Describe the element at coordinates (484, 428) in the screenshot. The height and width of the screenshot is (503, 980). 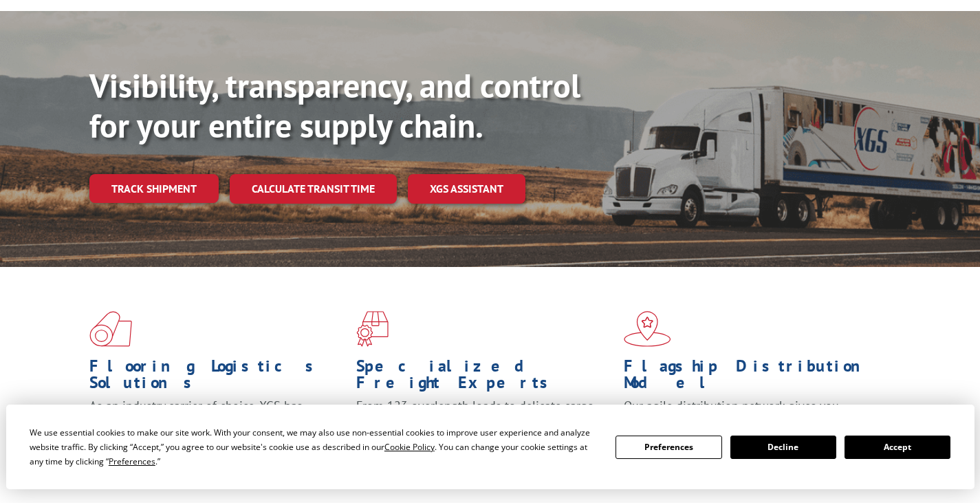
I see `p: From 123 overlength loads to delicate cargo, our experienced staff knows the best way to move you...` at that location.